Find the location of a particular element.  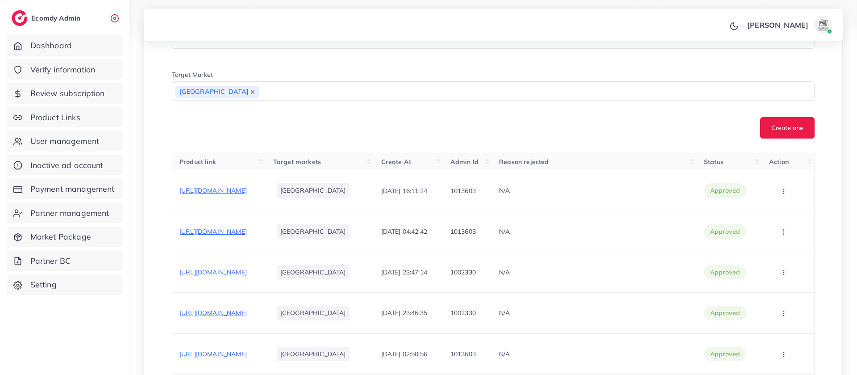

span: Setting is located at coordinates (43, 284).